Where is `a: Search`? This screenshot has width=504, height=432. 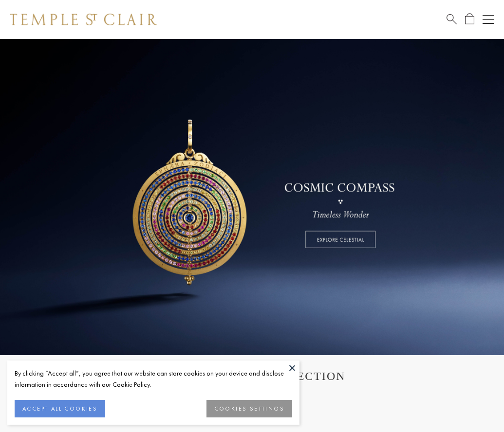 a: Search is located at coordinates (451, 19).